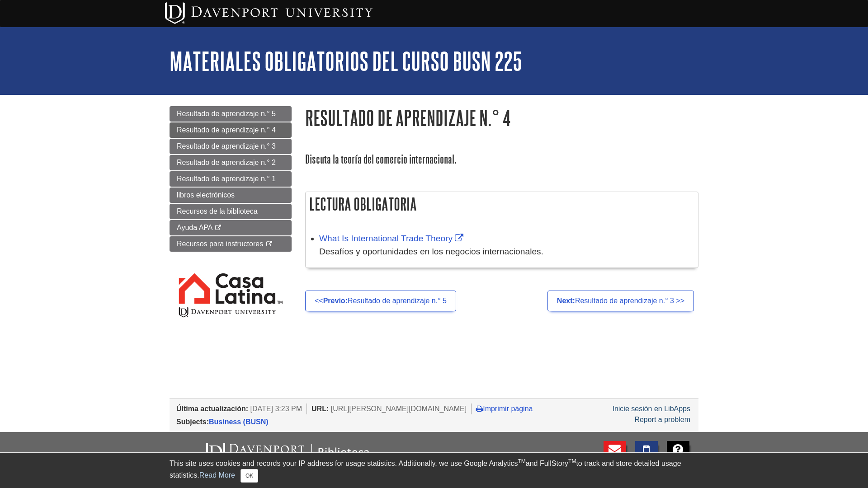  I want to click on button: Close, so click(249, 476).